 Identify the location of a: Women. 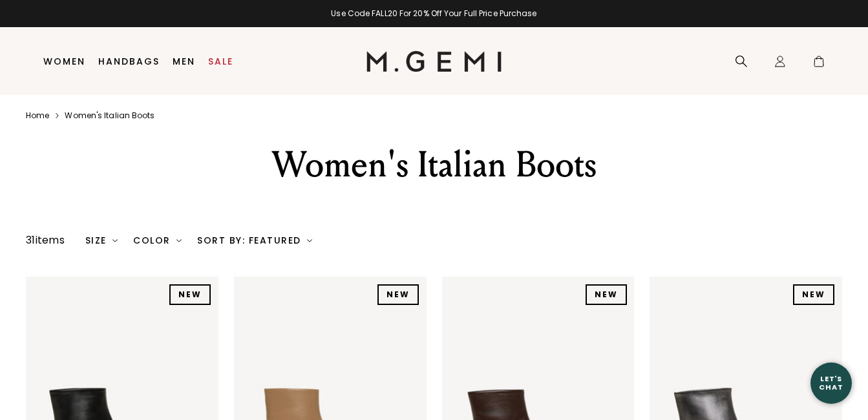
(64, 61).